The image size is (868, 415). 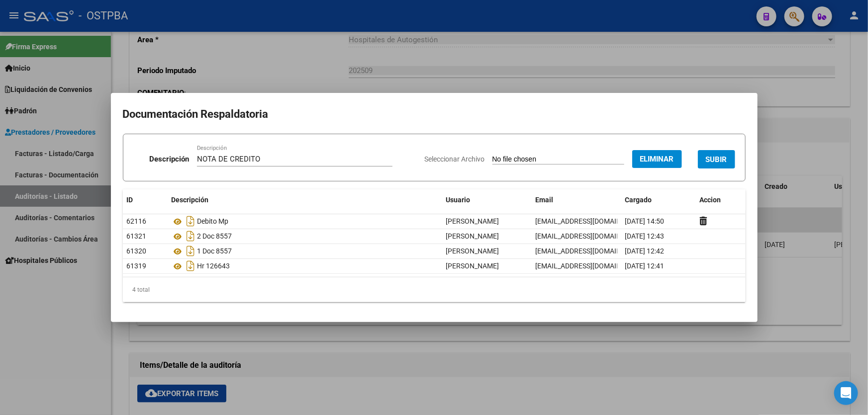 What do you see at coordinates (136, 236) in the screenshot?
I see `span: 61321` at bounding box center [136, 236].